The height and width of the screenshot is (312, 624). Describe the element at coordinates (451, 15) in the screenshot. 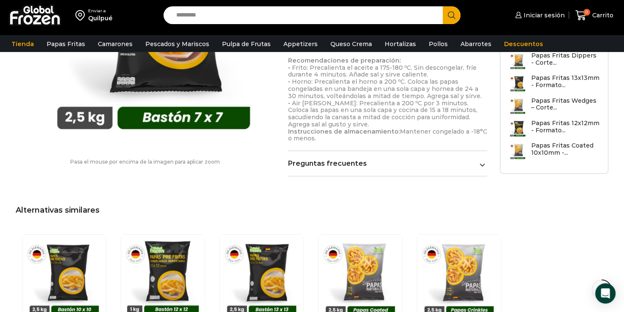

I see `button: Search button` at that location.